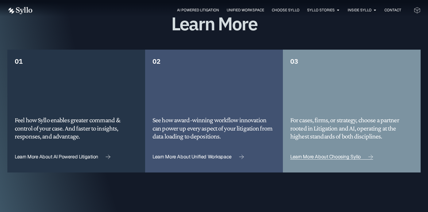 Image resolution: width=428 pixels, height=212 pixels. I want to click on a: AI Powered Litigation, so click(198, 10).